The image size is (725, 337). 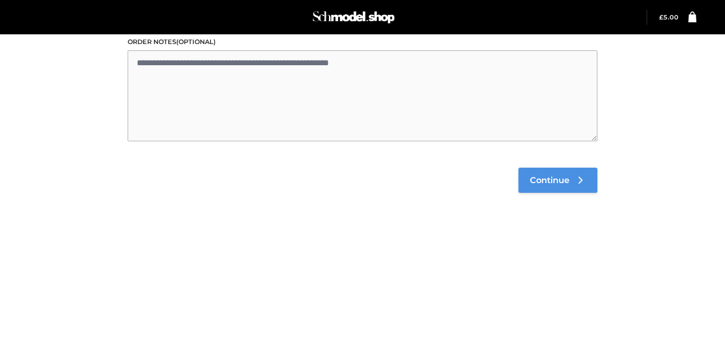 I want to click on span: (optional), so click(x=196, y=42).